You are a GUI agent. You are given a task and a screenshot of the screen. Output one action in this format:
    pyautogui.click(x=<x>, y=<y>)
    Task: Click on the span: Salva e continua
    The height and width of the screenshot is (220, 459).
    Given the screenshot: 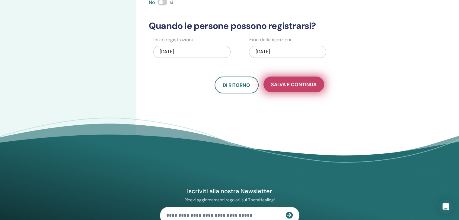 What is the action you would take?
    pyautogui.click(x=293, y=84)
    